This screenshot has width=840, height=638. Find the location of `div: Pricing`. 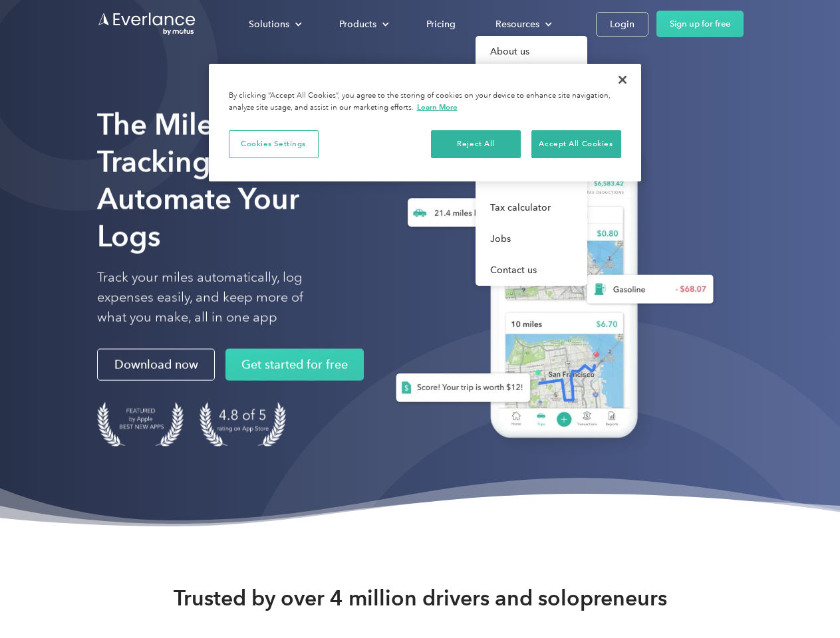

div: Pricing is located at coordinates (441, 24).